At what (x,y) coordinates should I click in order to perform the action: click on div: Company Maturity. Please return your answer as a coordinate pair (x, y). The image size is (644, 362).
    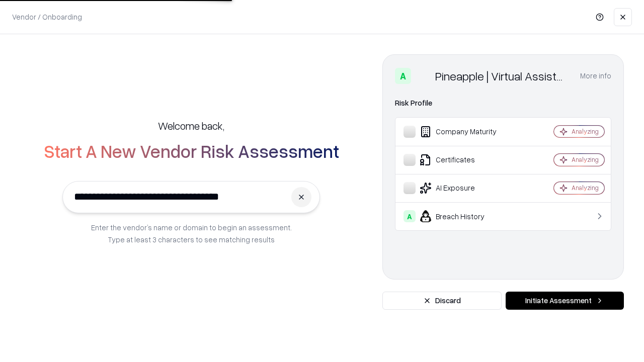
    Looking at the image, I should click on (463, 132).